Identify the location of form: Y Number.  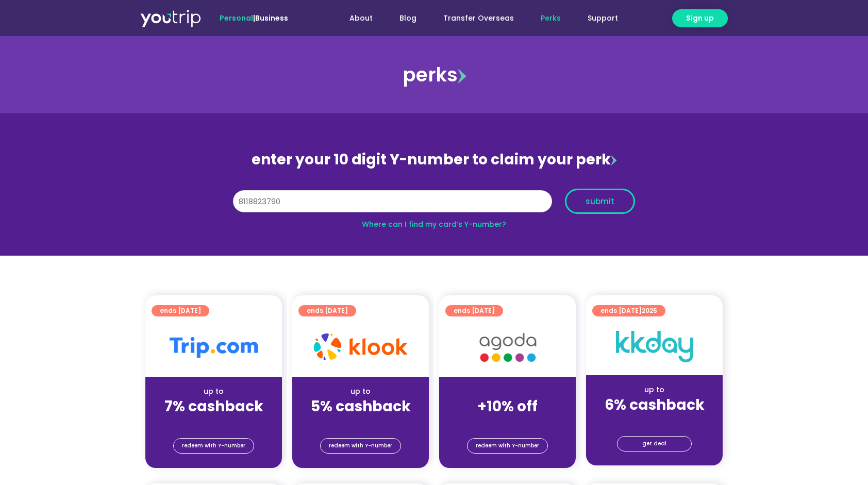
(434, 205).